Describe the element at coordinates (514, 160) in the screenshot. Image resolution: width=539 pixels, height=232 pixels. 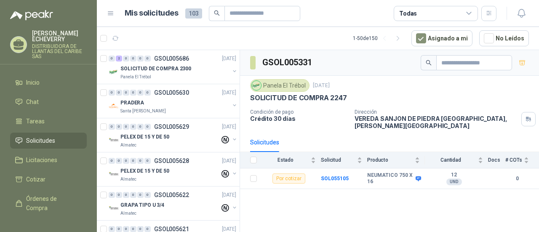
I see `span: # COTs` at that location.